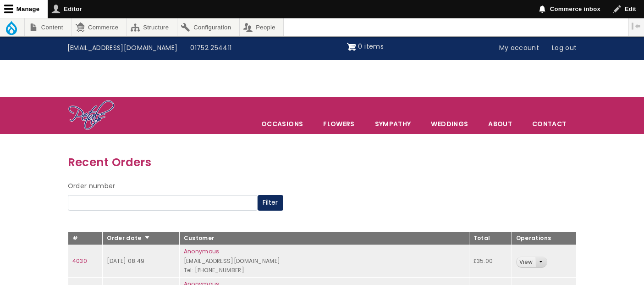 This screenshot has width=644, height=285. Describe the element at coordinates (262, 27) in the screenshot. I see `a: People` at that location.